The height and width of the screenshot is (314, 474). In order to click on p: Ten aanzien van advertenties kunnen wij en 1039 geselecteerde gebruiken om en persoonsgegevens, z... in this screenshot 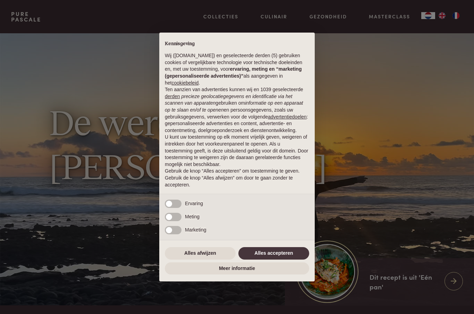, I will do `click(237, 110)`.